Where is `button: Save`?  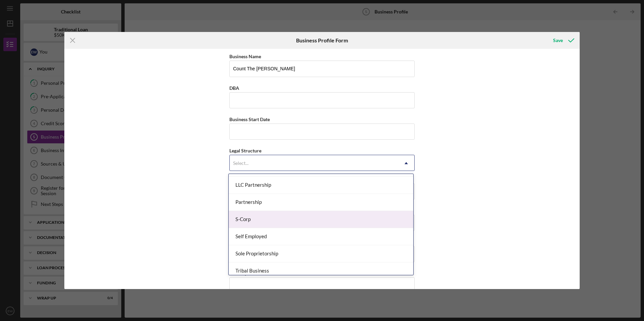 button: Save is located at coordinates (563, 41).